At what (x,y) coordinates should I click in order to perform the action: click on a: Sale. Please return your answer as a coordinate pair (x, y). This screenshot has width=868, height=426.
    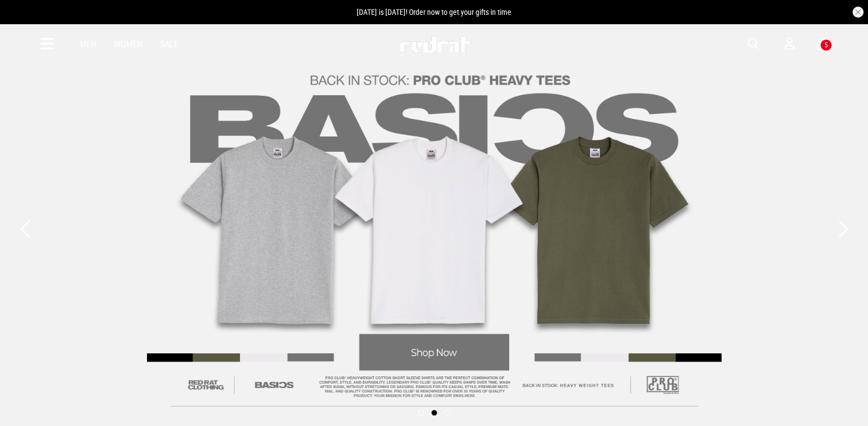
    Looking at the image, I should click on (169, 44).